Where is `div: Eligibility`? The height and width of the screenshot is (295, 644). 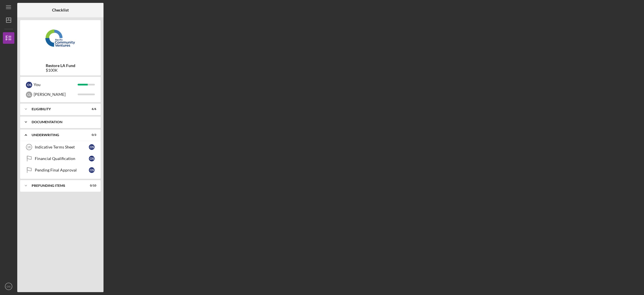 div: Eligibility is located at coordinates (57, 109).